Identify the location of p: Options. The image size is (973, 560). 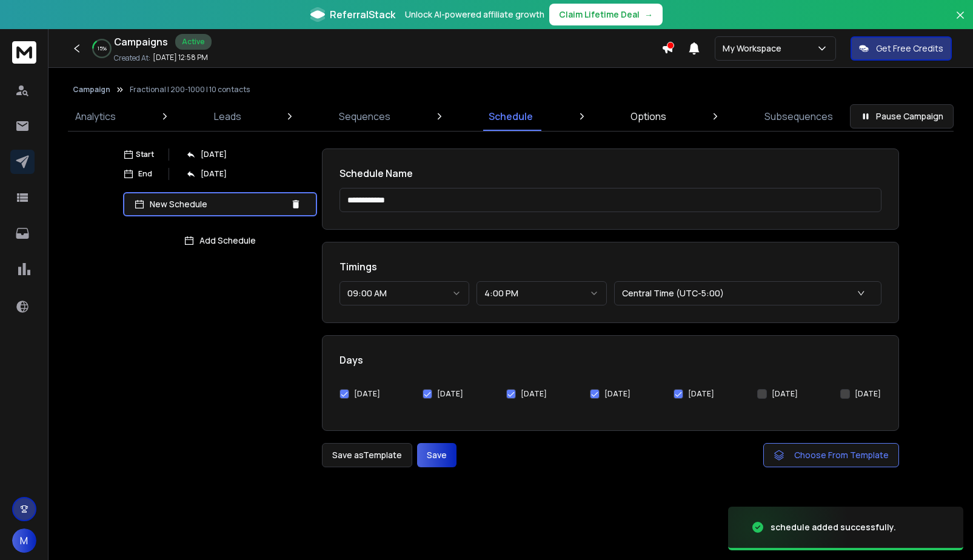
(648, 116).